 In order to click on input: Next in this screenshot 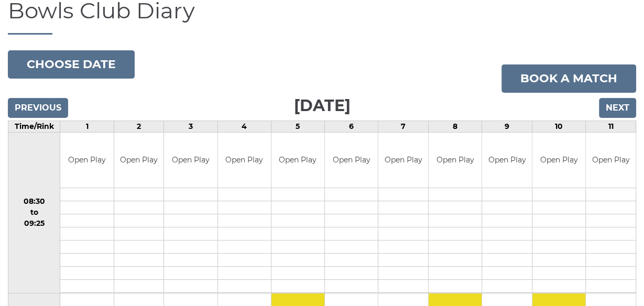, I will do `click(617, 108)`.